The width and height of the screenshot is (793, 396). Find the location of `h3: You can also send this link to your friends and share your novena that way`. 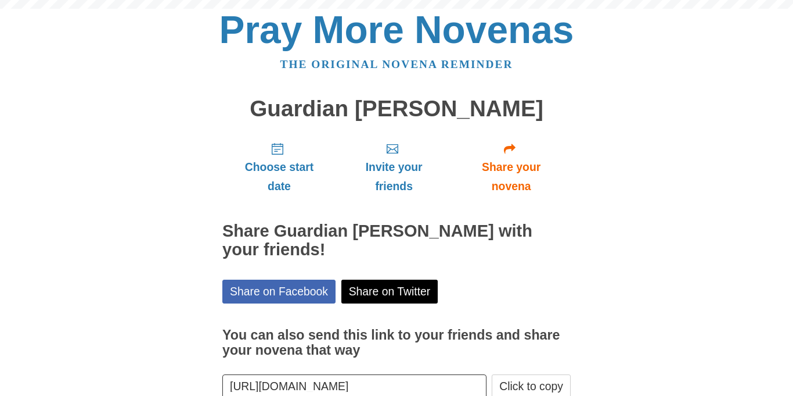

h3: You can also send this link to your friends and share your novena that way is located at coordinates (397, 342).